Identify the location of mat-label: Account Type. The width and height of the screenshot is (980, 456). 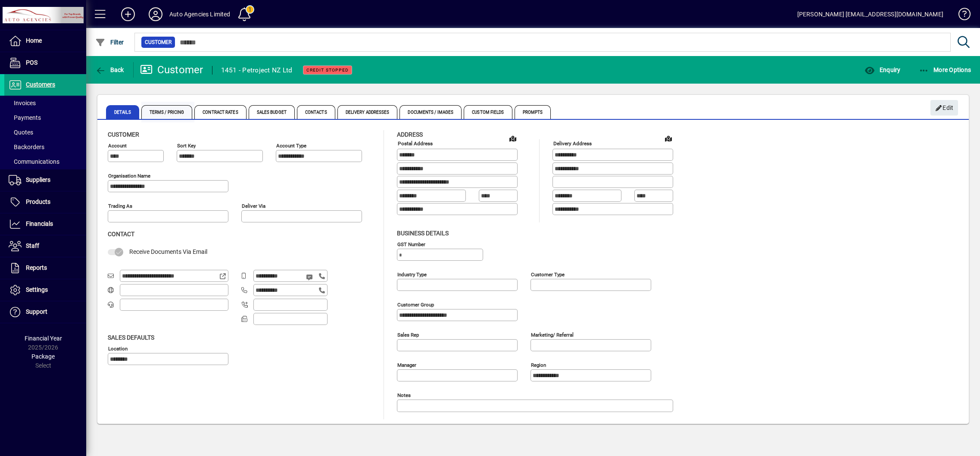
(291, 146).